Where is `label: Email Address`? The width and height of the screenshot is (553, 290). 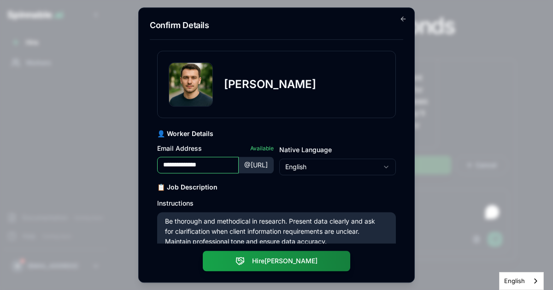
label: Email Address is located at coordinates (179, 148).